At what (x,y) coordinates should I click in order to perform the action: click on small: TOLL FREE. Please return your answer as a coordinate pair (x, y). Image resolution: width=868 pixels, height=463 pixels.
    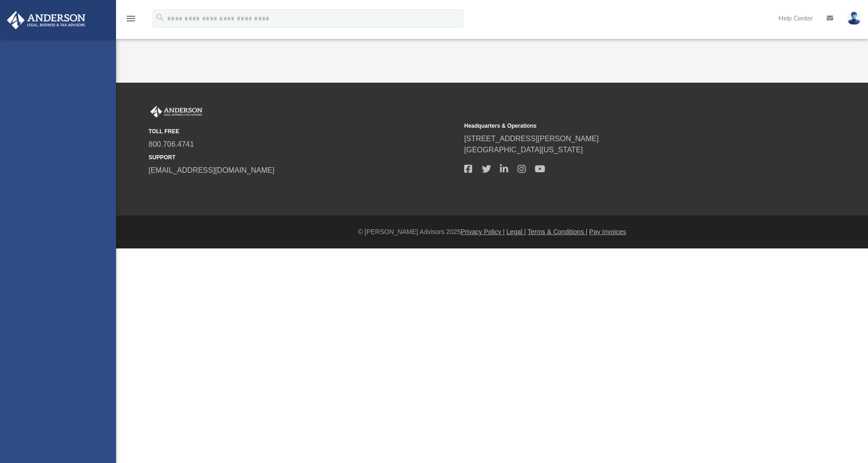
    Looking at the image, I should click on (303, 132).